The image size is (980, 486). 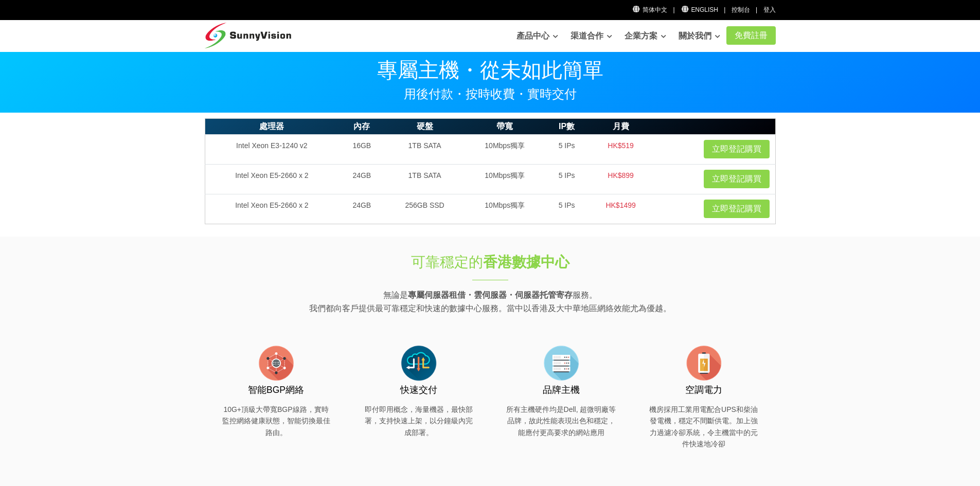 What do you see at coordinates (527, 262) in the screenshot?
I see `strong: 香港數據中心` at bounding box center [527, 262].